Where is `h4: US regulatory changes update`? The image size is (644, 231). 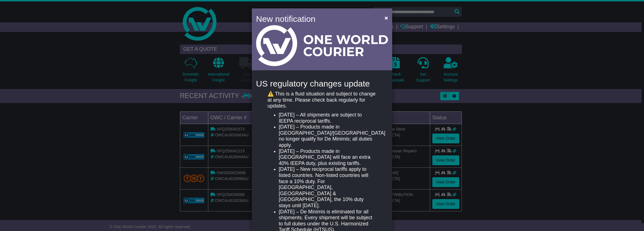
h4: US regulatory changes update is located at coordinates (322, 84).